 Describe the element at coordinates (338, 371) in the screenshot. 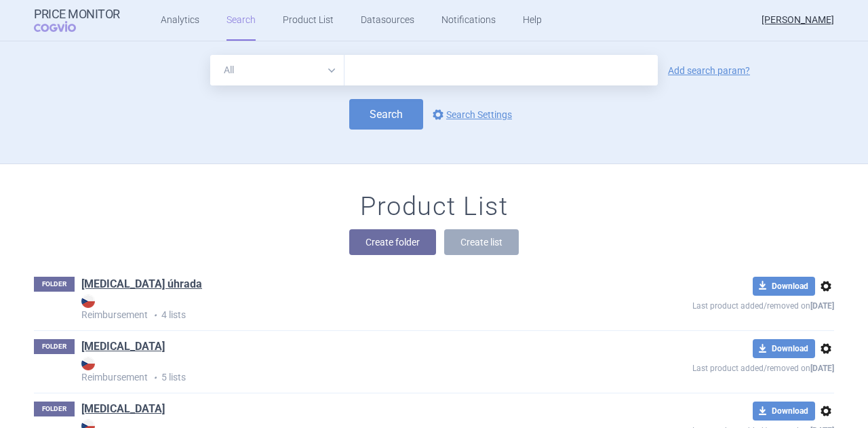

I see `p: 5 lists` at that location.